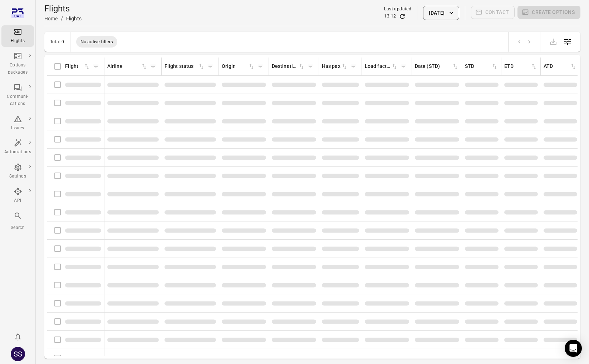 The height and width of the screenshot is (364, 589). Describe the element at coordinates (18, 337) in the screenshot. I see `button: Notifications` at that location.